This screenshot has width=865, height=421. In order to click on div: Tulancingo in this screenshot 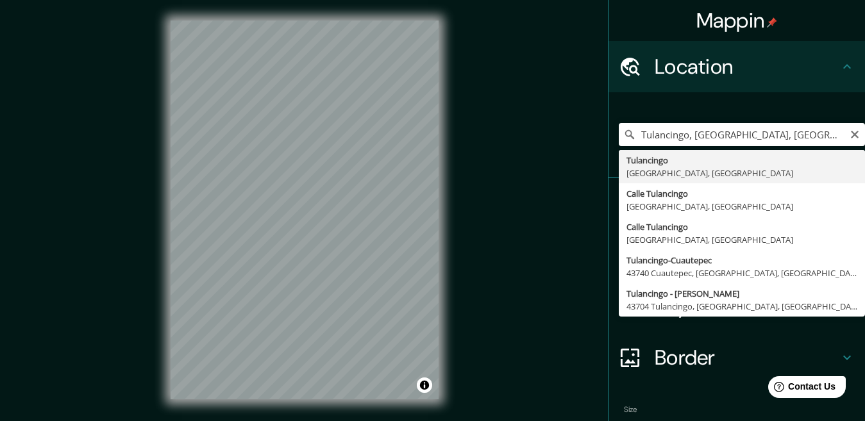, I will do `click(742, 160)`.